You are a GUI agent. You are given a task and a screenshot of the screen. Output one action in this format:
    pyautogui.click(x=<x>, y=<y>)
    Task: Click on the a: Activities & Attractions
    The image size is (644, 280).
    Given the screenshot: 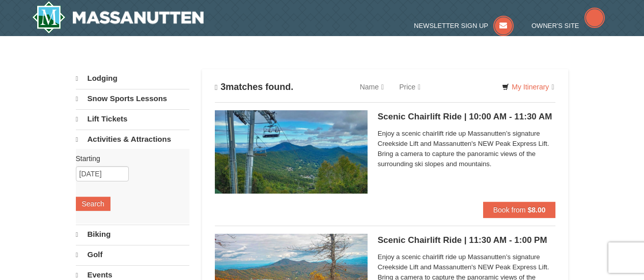 What is the action you would take?
    pyautogui.click(x=133, y=139)
    